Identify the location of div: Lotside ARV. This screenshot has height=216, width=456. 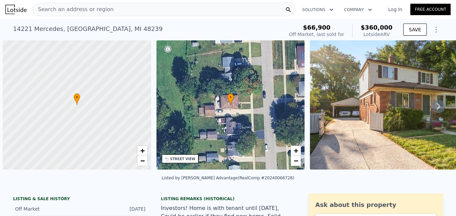
(377, 34).